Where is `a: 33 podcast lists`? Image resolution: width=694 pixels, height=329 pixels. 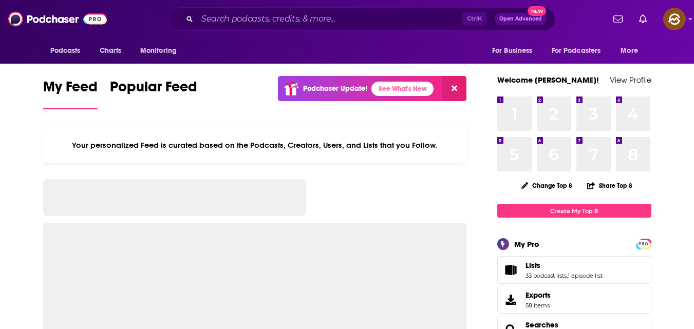
a: 33 podcast lists is located at coordinates (546, 276).